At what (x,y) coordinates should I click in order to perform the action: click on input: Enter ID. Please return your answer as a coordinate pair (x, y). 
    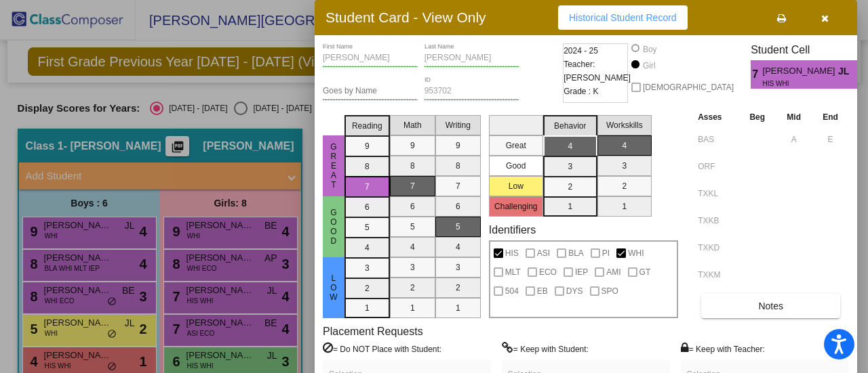
    Looking at the image, I should click on (472, 91).